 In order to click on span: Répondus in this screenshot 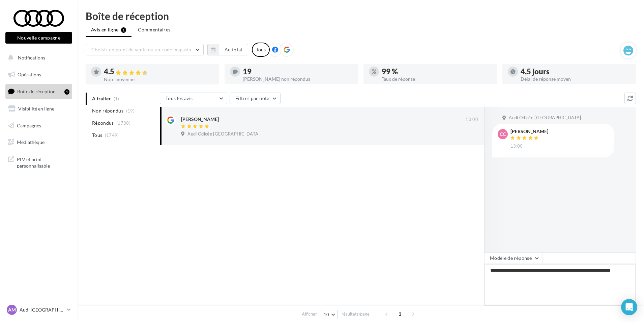, I will do `click(103, 123)`.